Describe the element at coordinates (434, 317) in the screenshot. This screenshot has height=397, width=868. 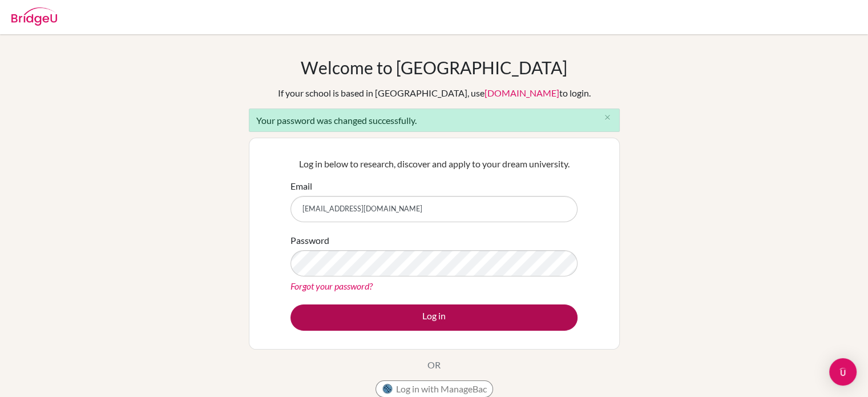
I see `button: Log in` at that location.